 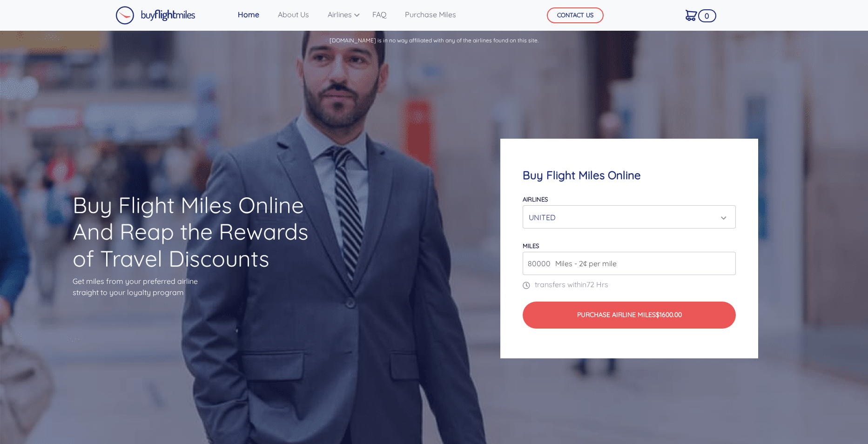 What do you see at coordinates (626, 217) in the screenshot?
I see `div: UNITED` at bounding box center [626, 217].